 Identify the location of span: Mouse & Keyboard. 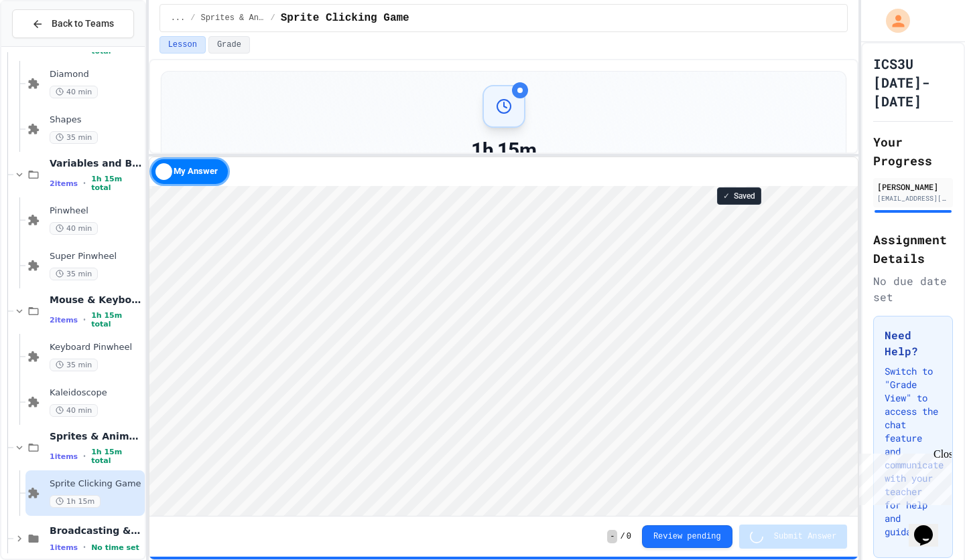
(95, 300).